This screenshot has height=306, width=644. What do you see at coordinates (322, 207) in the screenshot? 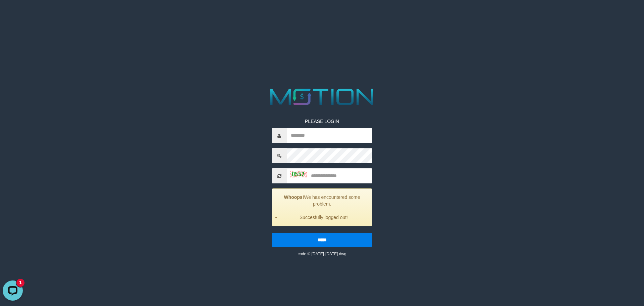
I see `div: We has encountered some problem.` at bounding box center [322, 207].